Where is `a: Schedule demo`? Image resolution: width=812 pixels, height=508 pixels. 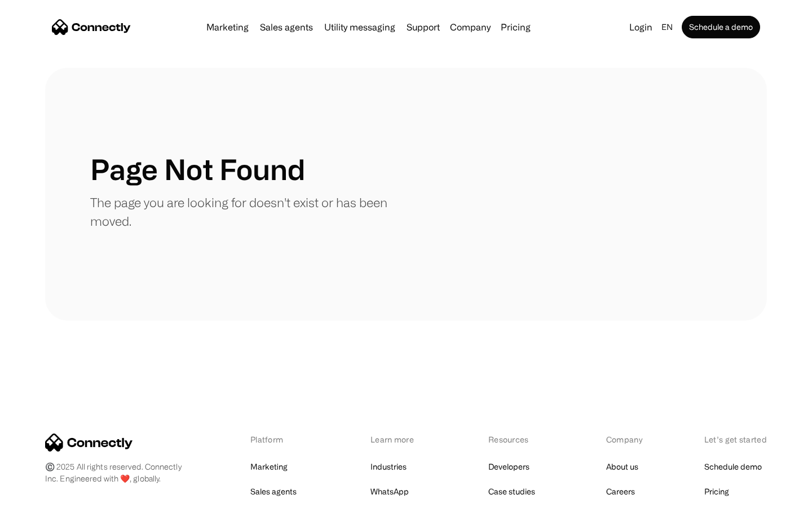
a: Schedule demo is located at coordinates (733, 466).